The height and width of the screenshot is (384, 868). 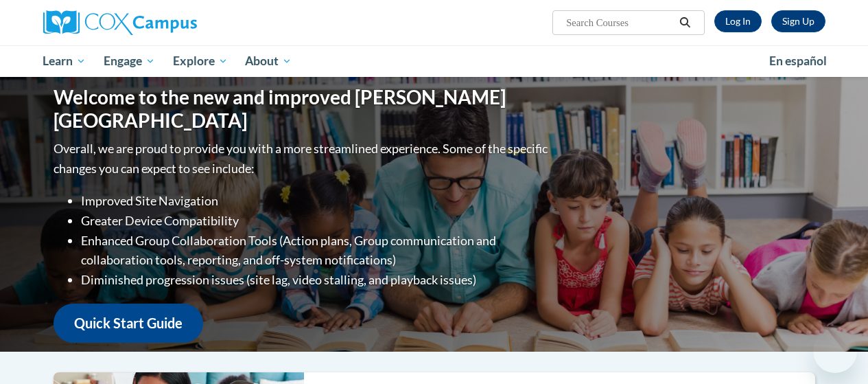 I want to click on a: Register, so click(x=798, y=22).